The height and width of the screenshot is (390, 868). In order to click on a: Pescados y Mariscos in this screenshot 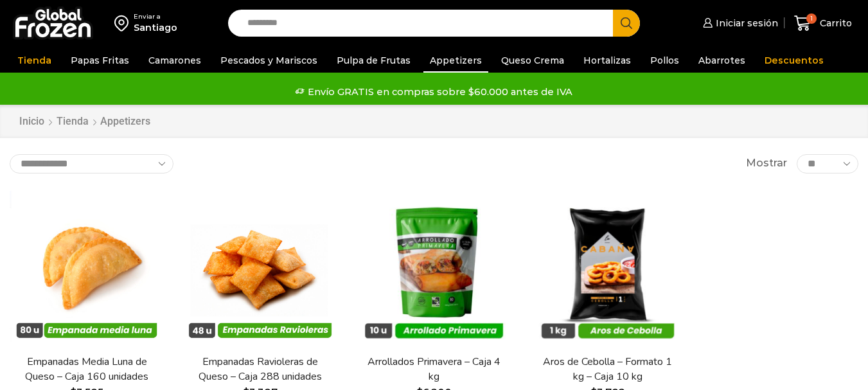, I will do `click(268, 61)`.